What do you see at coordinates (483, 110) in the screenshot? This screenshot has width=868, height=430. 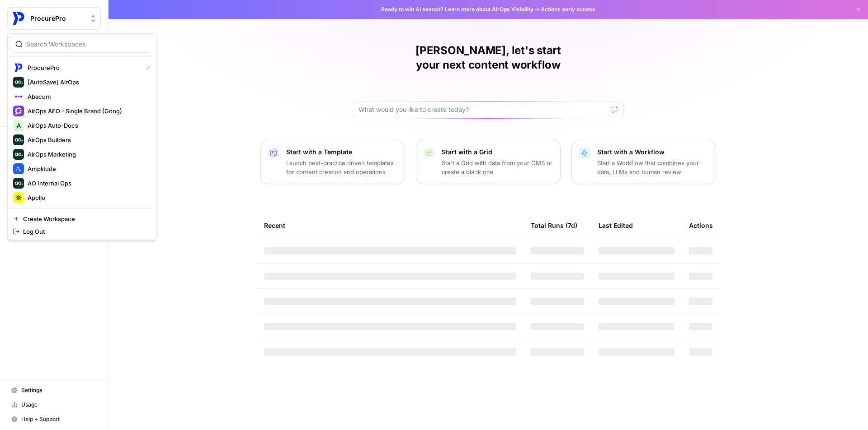 I see `input: What would you like to create today?` at bounding box center [483, 110].